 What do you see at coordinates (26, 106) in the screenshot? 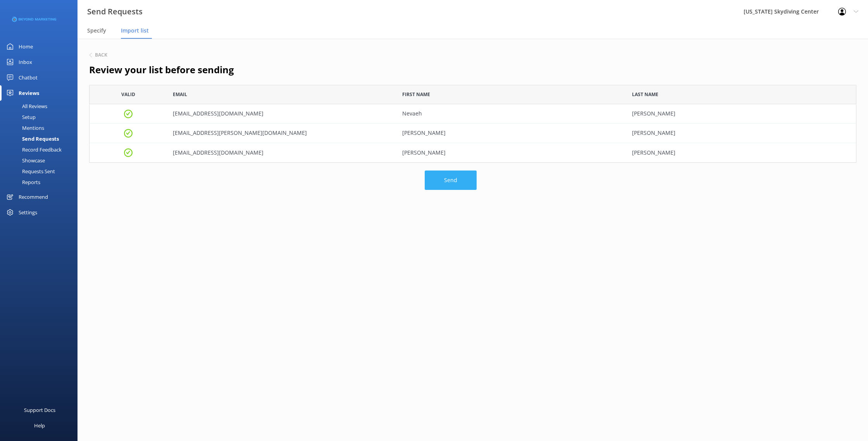
I see `div: All Reviews` at bounding box center [26, 106].